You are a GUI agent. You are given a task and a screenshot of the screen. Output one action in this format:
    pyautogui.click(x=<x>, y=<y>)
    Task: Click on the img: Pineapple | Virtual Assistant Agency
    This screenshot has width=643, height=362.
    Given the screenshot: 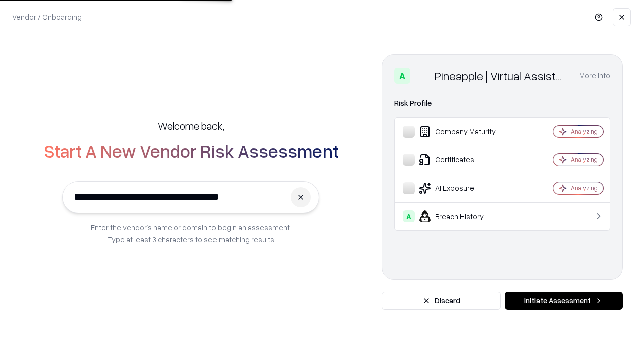 What is the action you would take?
    pyautogui.click(x=423, y=76)
    